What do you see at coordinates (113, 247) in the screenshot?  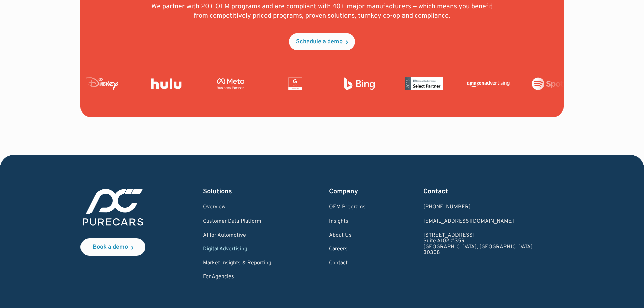 I see `a: Book a demo` at bounding box center [113, 247].